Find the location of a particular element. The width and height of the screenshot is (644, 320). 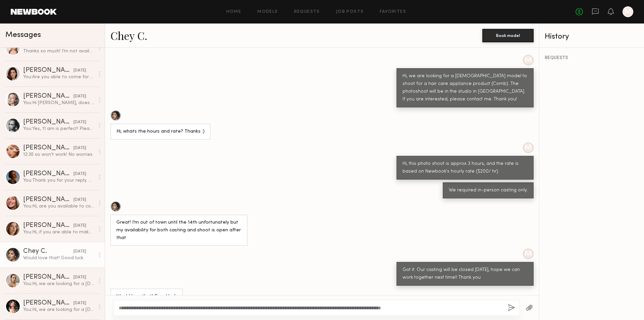

div: You: Hi, are you available to come to the casting this week? is located at coordinates (58, 206).